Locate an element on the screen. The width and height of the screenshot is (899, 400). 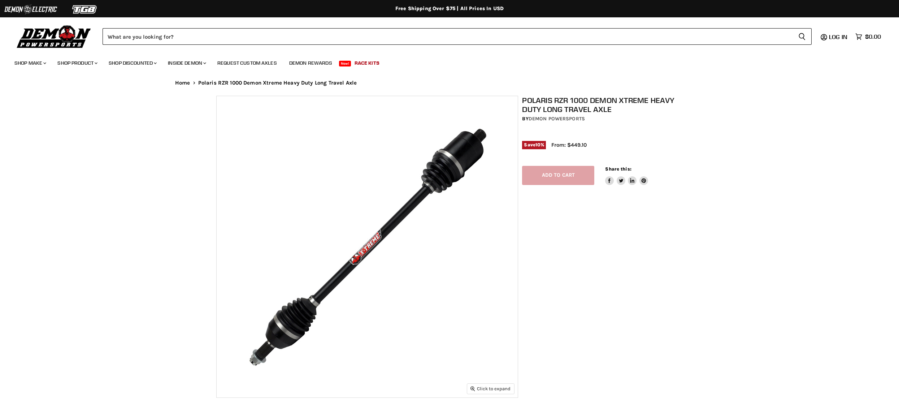
a: Home is located at coordinates (183, 83).